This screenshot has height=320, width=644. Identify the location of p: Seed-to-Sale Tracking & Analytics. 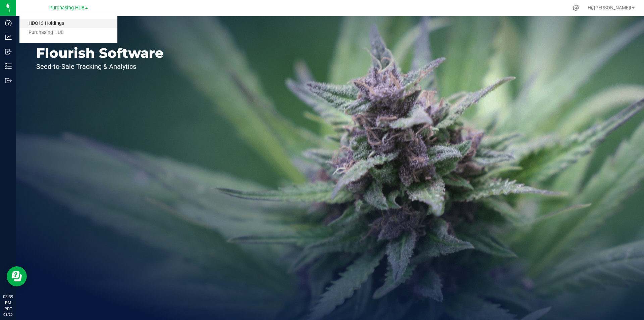
(100, 66).